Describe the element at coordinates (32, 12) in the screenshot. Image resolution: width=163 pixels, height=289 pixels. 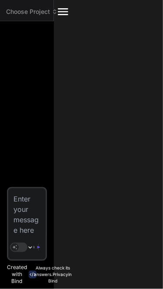
I see `span: Choose Project` at that location.